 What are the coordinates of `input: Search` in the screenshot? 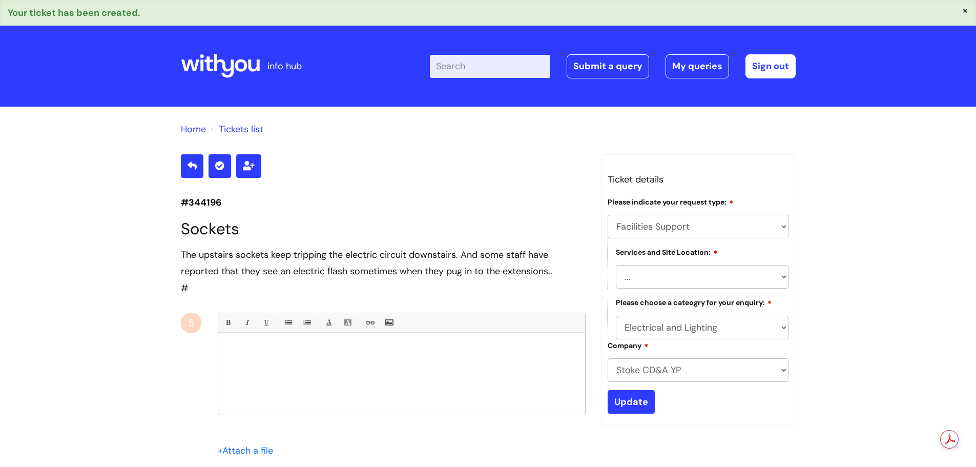 It's located at (490, 66).